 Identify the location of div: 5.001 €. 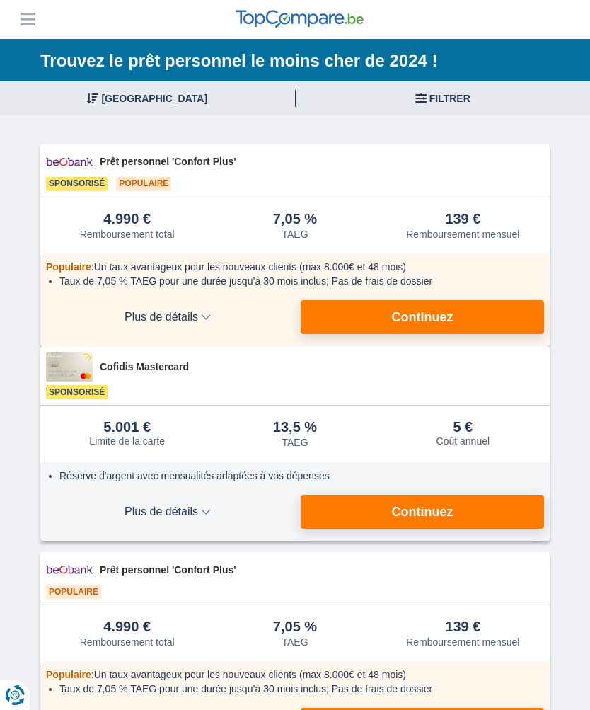
(127, 427).